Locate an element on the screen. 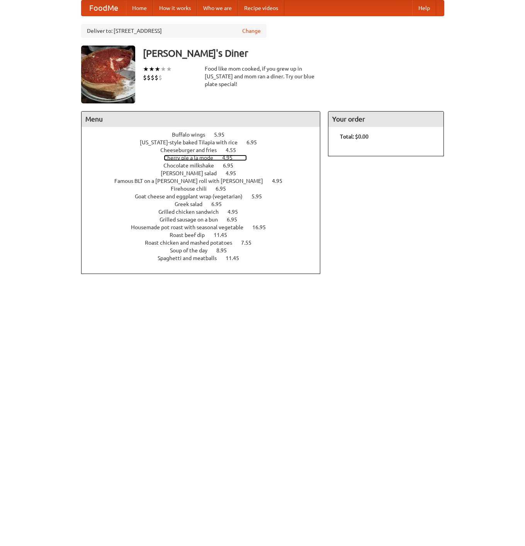  a: Roast beef dip 11.45 is located at coordinates (205, 235).